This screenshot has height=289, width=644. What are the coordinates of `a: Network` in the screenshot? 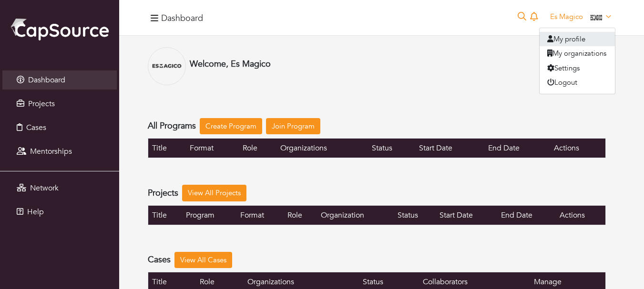 It's located at (60, 188).